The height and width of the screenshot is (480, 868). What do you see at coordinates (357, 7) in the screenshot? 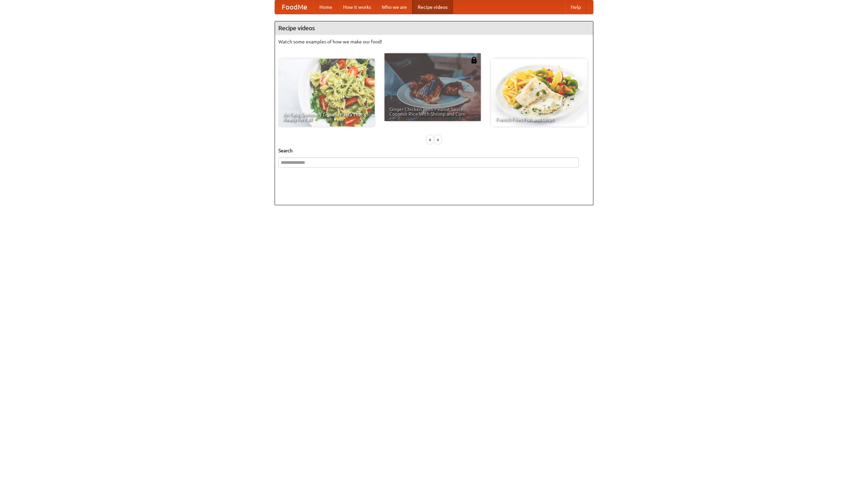
I see `a: How it works` at bounding box center [357, 7].